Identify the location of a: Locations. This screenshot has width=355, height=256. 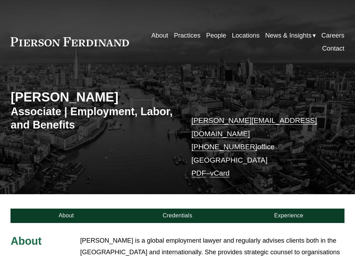
(246, 35).